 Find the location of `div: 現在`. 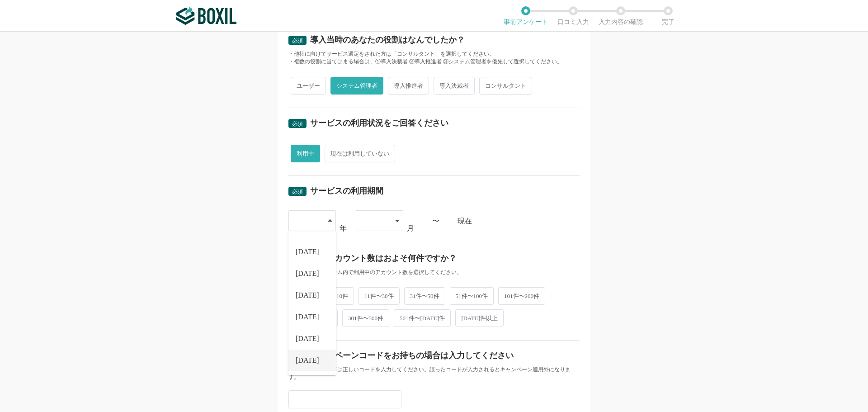

div: 現在 is located at coordinates (518, 221).